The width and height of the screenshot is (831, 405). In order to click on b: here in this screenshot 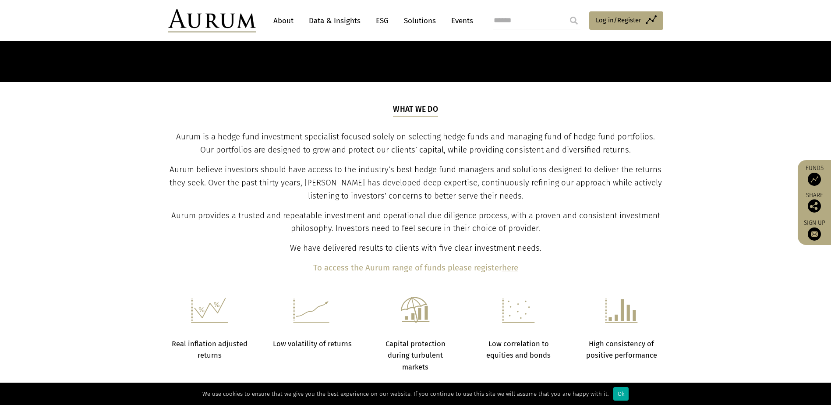, I will do `click(510, 268)`.